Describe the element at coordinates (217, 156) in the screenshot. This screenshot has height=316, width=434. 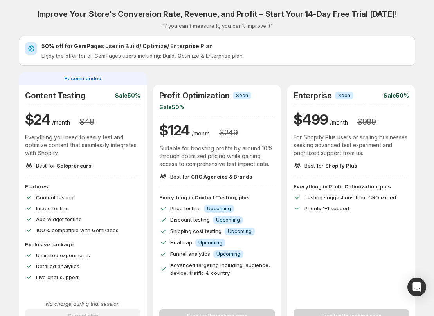
I see `p: Suitable for boosting profits by around 10% through optimized pricing while gaining access to com...` at that location.